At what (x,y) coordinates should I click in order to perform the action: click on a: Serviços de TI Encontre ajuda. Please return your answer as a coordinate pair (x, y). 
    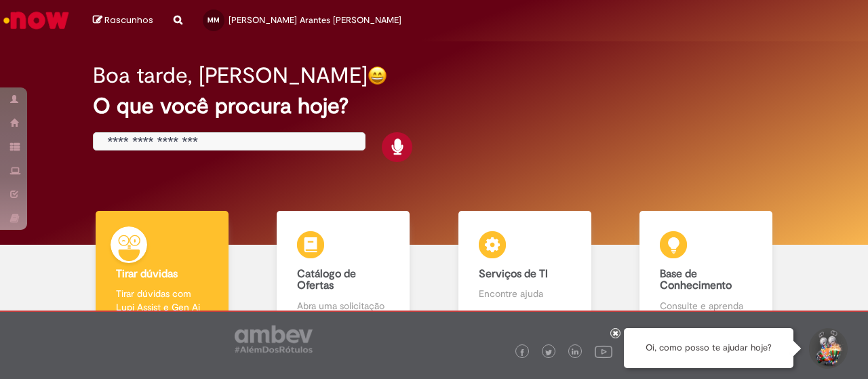
    Looking at the image, I should click on (525, 269).